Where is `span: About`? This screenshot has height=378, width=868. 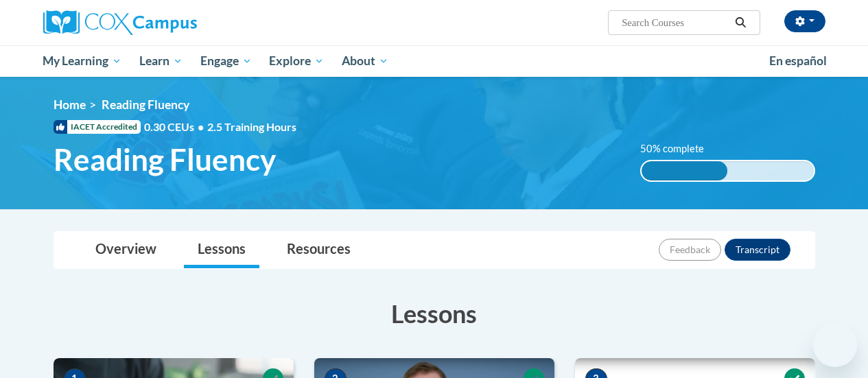 span: About is located at coordinates (365, 61).